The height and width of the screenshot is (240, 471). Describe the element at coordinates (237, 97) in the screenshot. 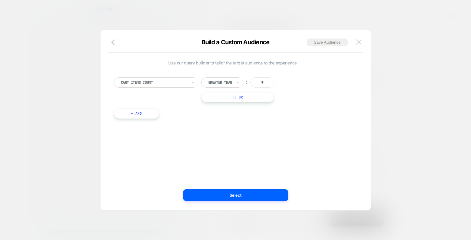

I see `button: || Or` at that location.